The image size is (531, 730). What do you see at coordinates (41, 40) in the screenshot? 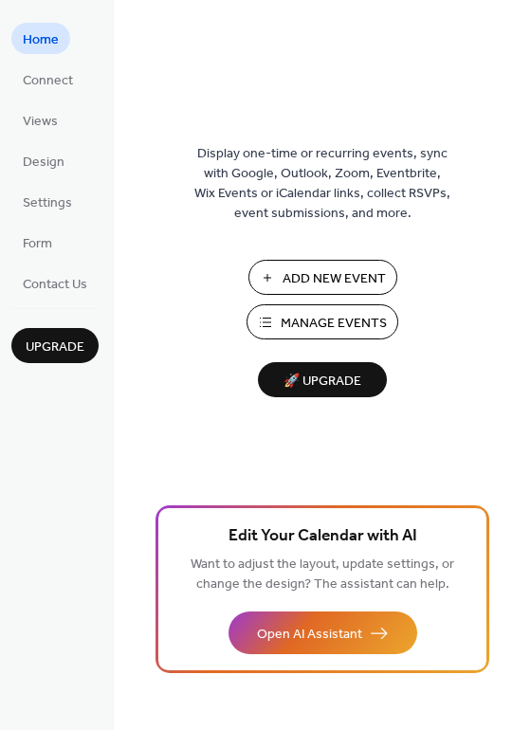
I see `span: Home` at bounding box center [41, 40].